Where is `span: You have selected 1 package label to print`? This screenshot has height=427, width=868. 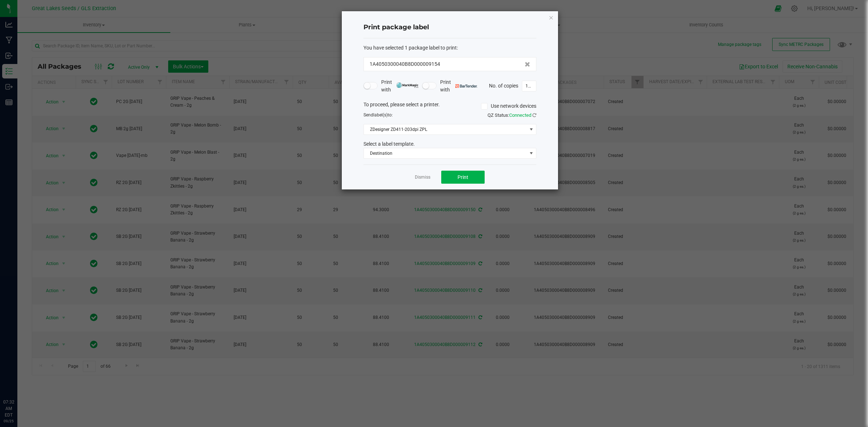
span: You have selected 1 package label to print is located at coordinates (410, 48).